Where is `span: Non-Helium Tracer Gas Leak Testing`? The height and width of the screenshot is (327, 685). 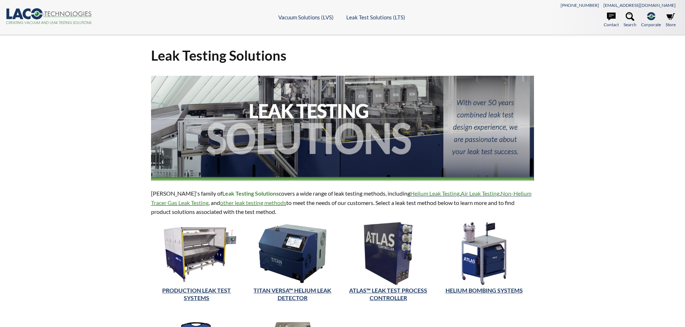
span: Non-Helium Tracer Gas Leak Testing is located at coordinates (341, 198).